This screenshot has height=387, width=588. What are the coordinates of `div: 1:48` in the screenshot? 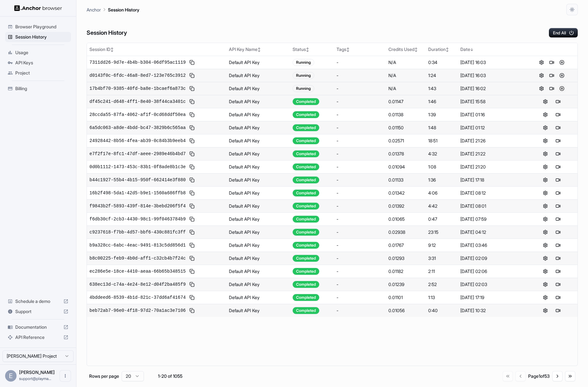 It's located at (441, 128).